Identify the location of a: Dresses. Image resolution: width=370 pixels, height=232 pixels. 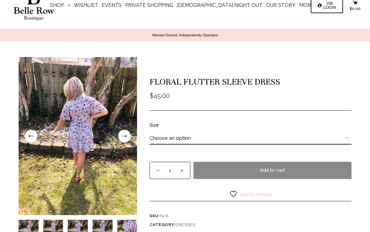
(185, 225).